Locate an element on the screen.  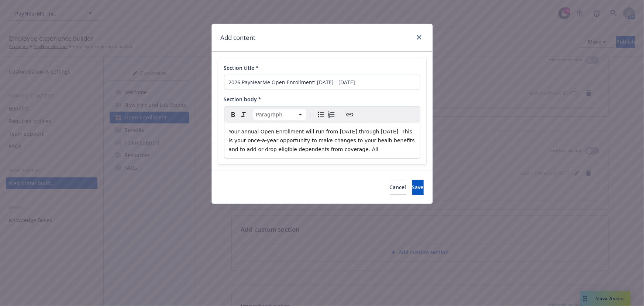
span: Cancel is located at coordinates (398, 187).